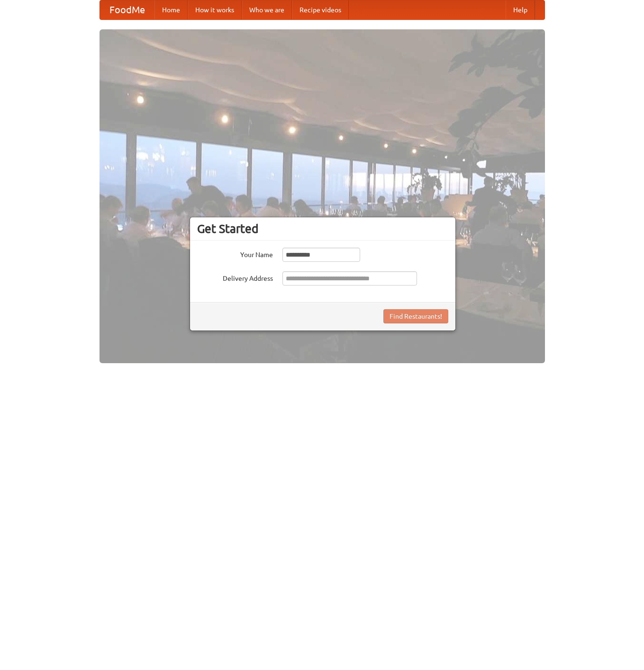 The image size is (644, 670). I want to click on a: Recipe videos, so click(320, 10).